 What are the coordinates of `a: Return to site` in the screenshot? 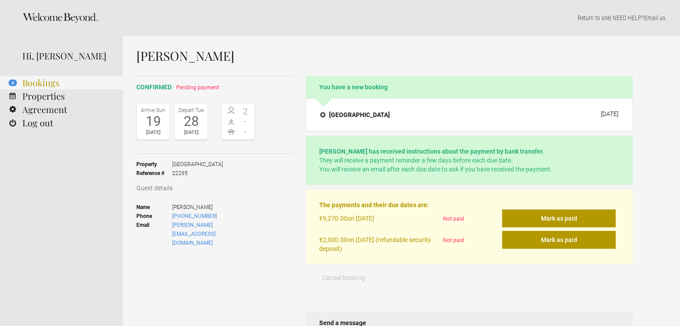 It's located at (594, 18).